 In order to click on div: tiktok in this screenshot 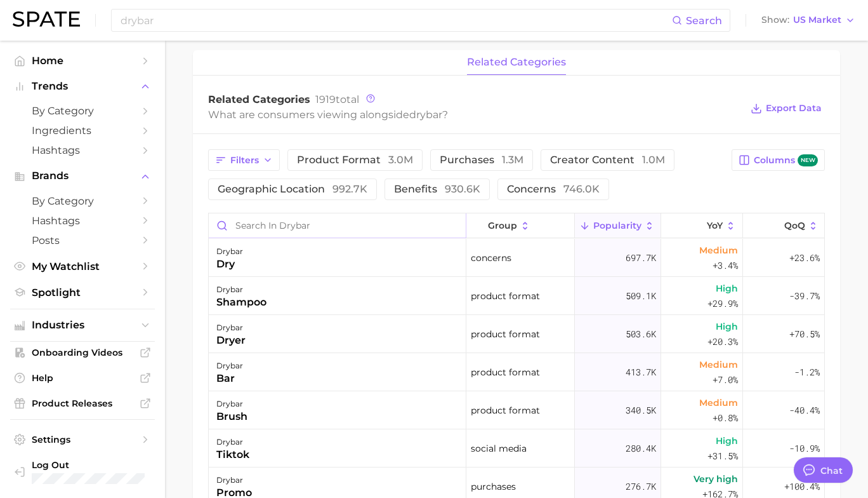, I will do `click(233, 454)`.